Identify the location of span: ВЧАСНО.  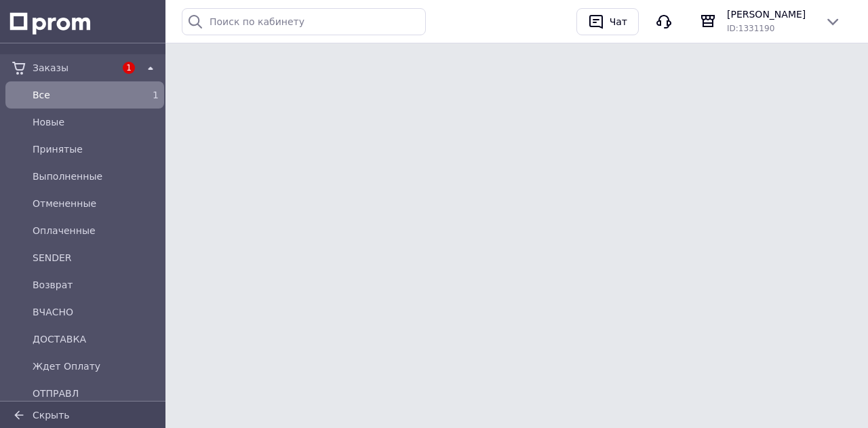
(95, 312).